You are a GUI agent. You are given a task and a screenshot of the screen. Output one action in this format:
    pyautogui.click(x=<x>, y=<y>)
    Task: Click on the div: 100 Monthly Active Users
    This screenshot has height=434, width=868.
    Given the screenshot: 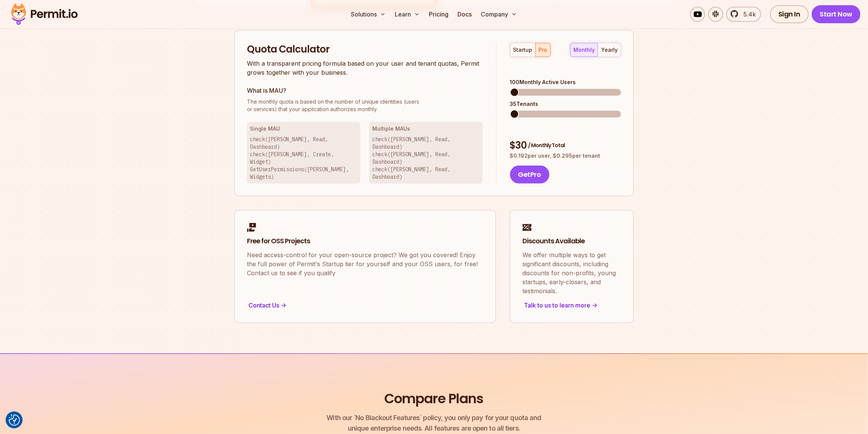 What is the action you would take?
    pyautogui.click(x=566, y=82)
    